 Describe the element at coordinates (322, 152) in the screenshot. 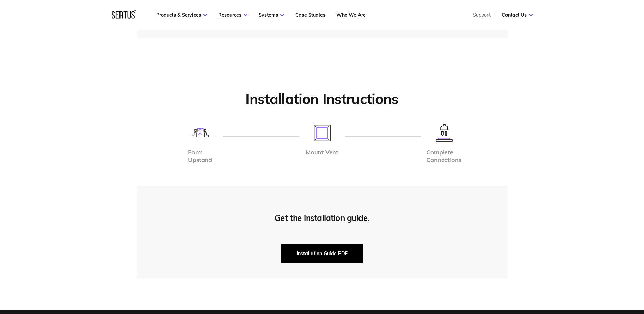

I see `div: Mount Vent` at that location.